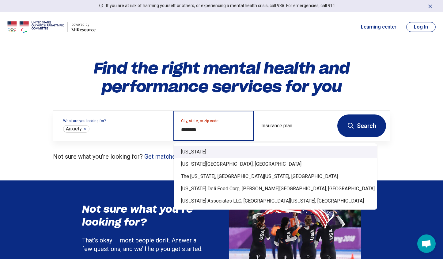 The height and width of the screenshot is (259, 443). What do you see at coordinates (36, 27) in the screenshot?
I see `img: USOPC` at bounding box center [36, 27].